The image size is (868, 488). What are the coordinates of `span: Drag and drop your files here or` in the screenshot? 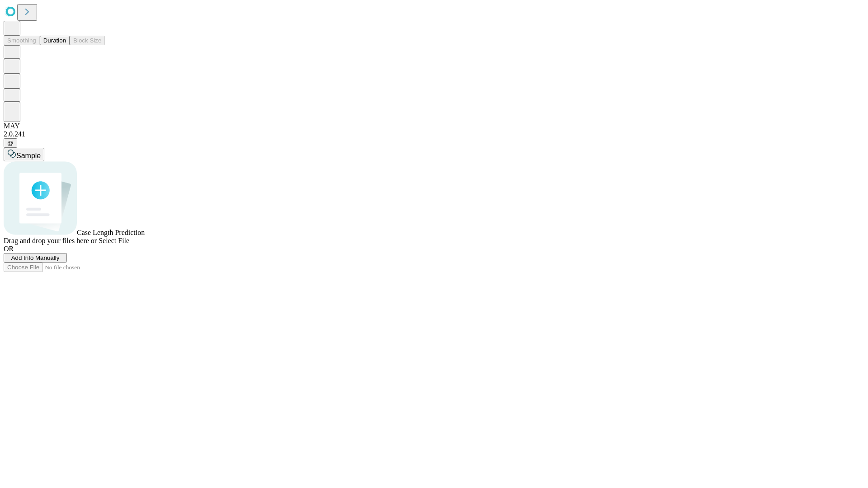 It's located at (50, 241).